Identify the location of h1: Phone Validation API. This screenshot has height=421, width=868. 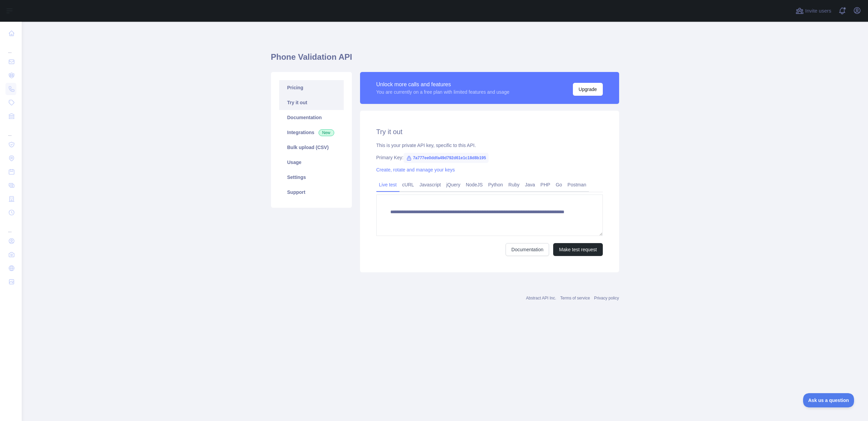
(445, 60).